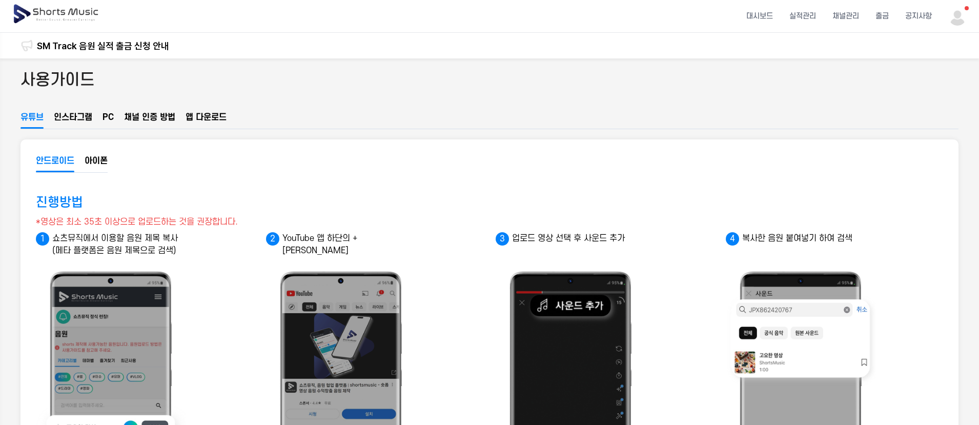  I want to click on li: 출금, so click(882, 16).